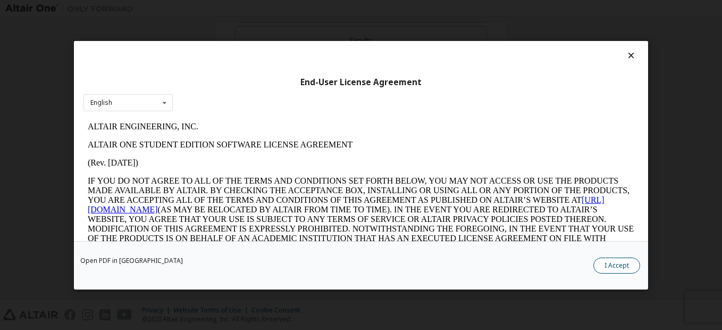 Image resolution: width=722 pixels, height=330 pixels. Describe the element at coordinates (617, 265) in the screenshot. I see `button: I Accept` at that location.